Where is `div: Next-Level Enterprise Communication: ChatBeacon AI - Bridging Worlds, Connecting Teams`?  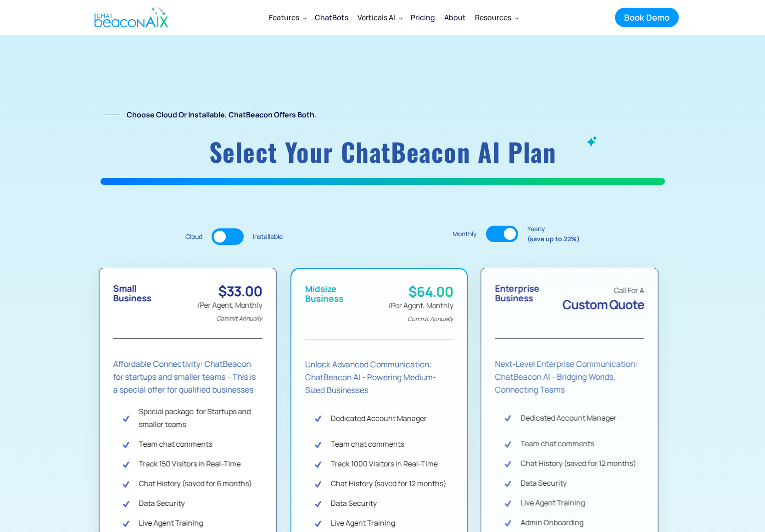 div: Next-Level Enterprise Communication: ChatBeacon AI - Bridging Worlds, Connecting Teams is located at coordinates (569, 377).